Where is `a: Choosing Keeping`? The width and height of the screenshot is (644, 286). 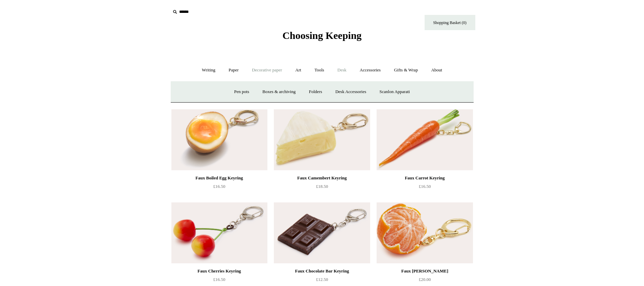 a: Choosing Keeping is located at coordinates (322, 37).